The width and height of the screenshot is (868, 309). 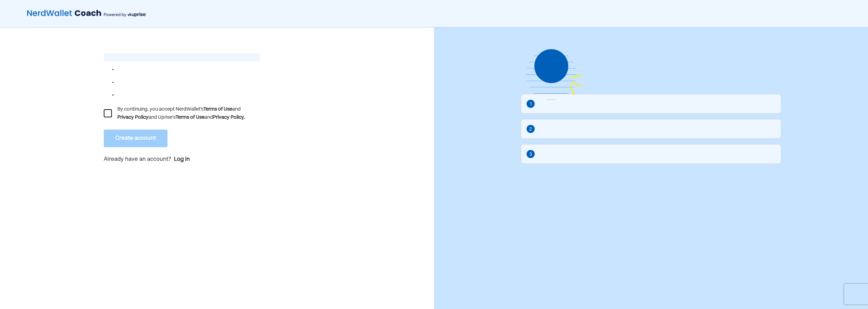 What do you see at coordinates (182, 159) in the screenshot?
I see `div: Log in` at bounding box center [182, 159].